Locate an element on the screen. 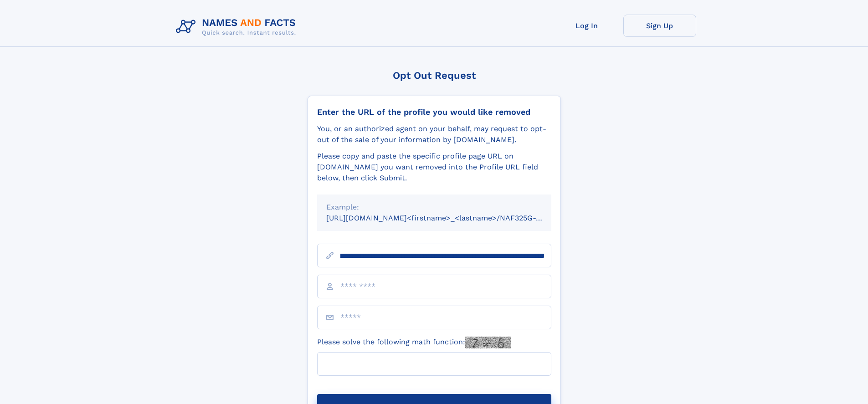  a: Log In is located at coordinates (587, 25).